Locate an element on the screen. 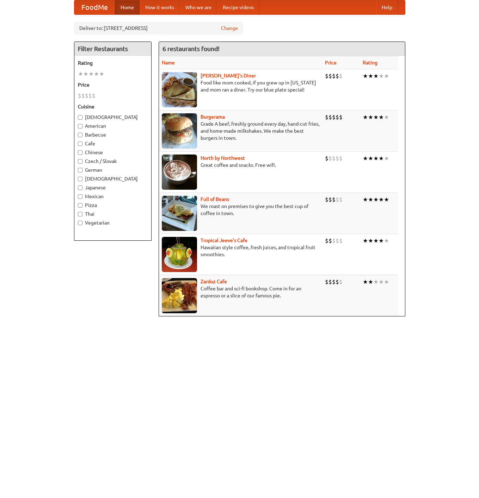 The image size is (479, 498). label: Cafe is located at coordinates (113, 144).